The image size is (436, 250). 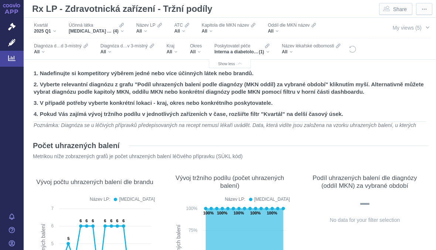 What do you see at coordinates (230, 88) in the screenshot?
I see `h2: 2. Vyberte relevantní diagnózu z grafu "Podíl uhrazených balení podle diagnózy (MKN oddíl) za vyb...` at bounding box center [230, 88].